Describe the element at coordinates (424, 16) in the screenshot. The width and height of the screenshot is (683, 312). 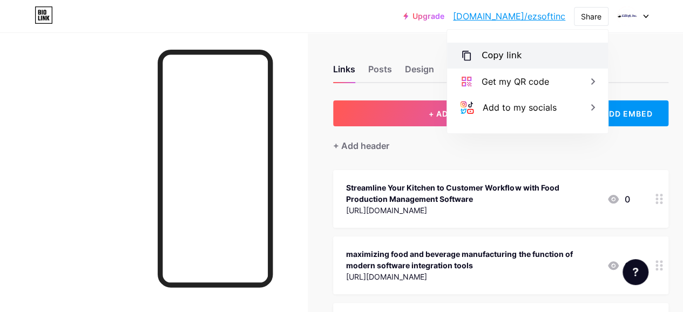
I see `a: Upgrade` at that location.